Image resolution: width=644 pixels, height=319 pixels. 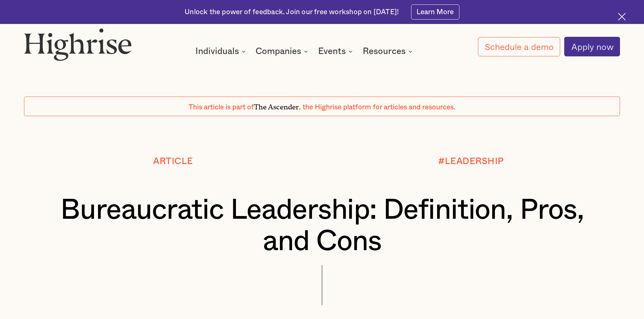 I want to click on a: Schedule a demo, so click(x=519, y=47).